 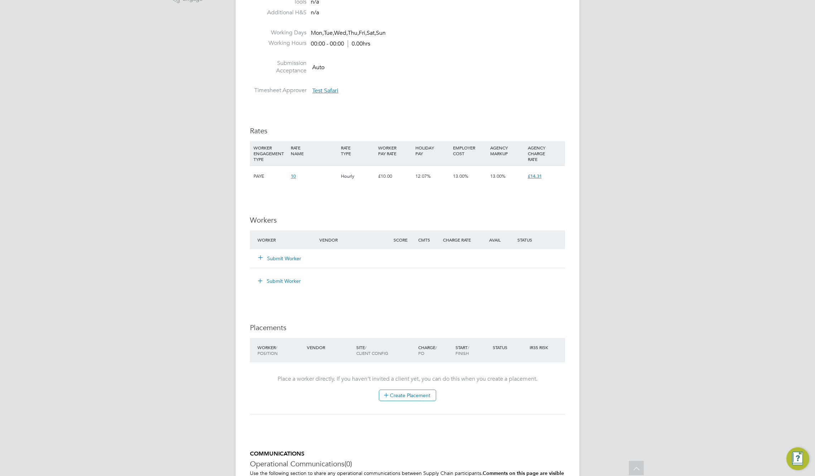 I want to click on div: WORKER ENGAGEMENT TYPE, so click(x=270, y=153).